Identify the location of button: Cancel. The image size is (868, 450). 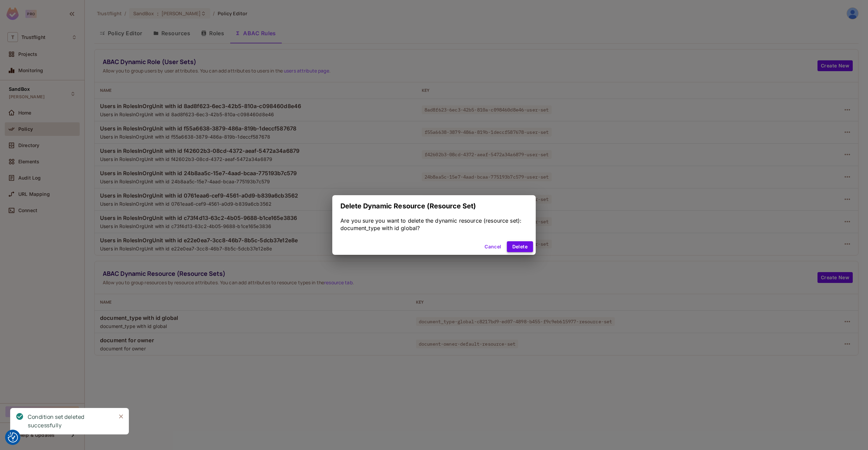
(492, 247).